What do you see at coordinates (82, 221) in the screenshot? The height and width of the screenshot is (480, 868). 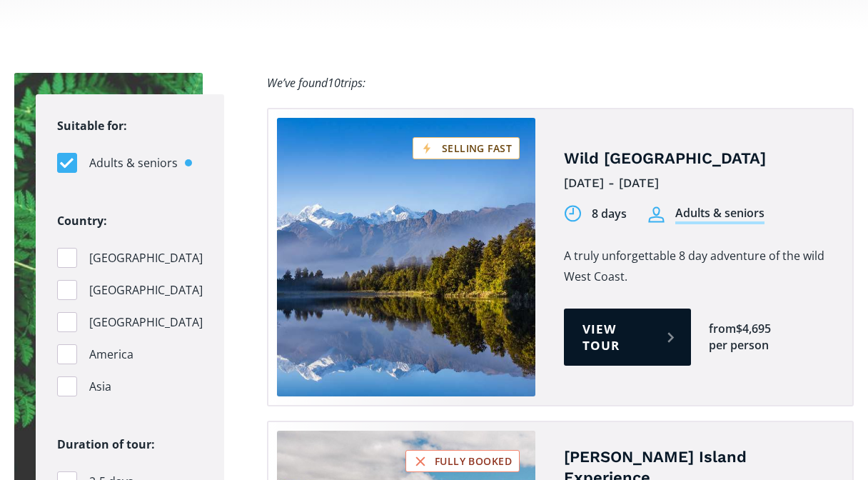 I see `legend: Country:` at bounding box center [82, 221].